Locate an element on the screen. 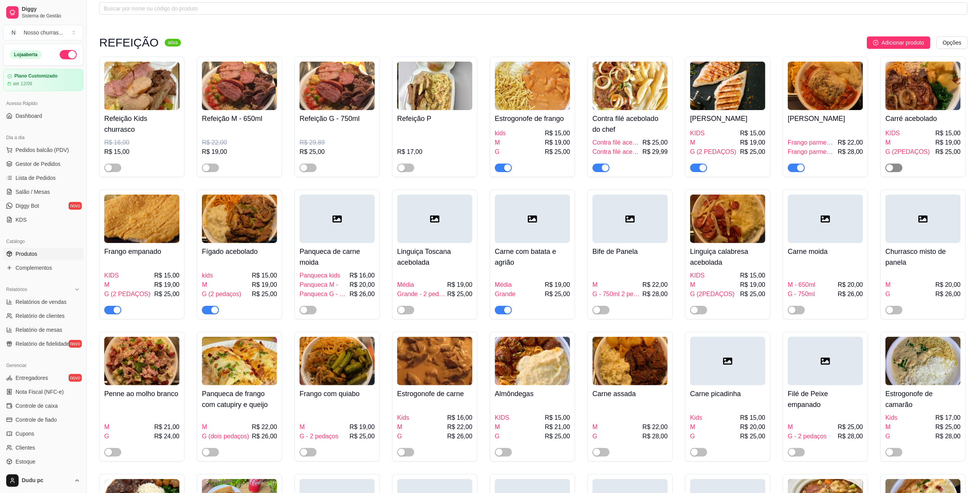 Image resolution: width=980 pixels, height=493 pixels. h4: Refeição Kids churrasco is located at coordinates (142, 124).